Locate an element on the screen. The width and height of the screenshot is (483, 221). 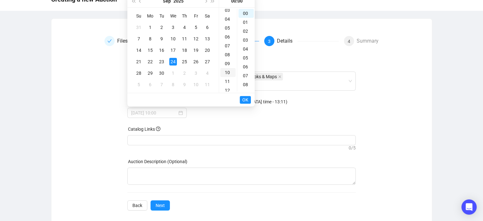
td: 2025-10-03 is located at coordinates (196, 73).